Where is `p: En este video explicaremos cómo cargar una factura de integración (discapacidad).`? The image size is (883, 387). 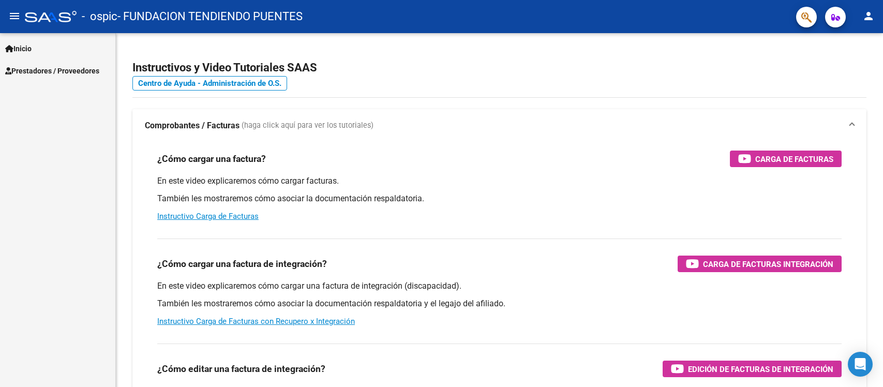 p: En este video explicaremos cómo cargar una factura de integración (discapacidad). is located at coordinates (499, 286).